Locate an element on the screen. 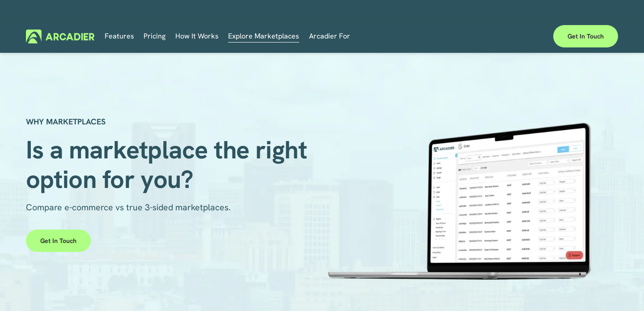 This screenshot has height=311, width=644. span: Arcadier For is located at coordinates (330, 36).